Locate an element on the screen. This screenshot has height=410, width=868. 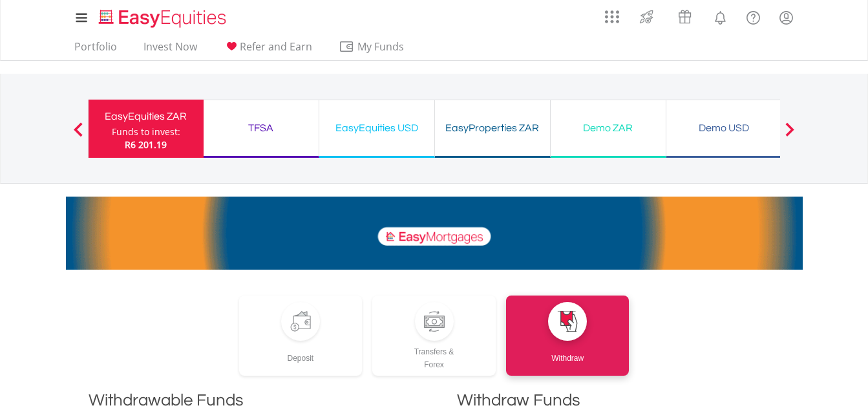
a: Transfers &Forex is located at coordinates (434, 336).